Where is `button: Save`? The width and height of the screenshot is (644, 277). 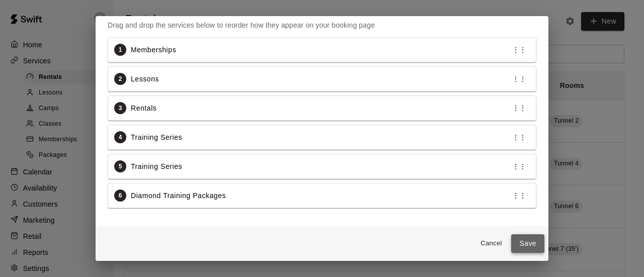
button: Save is located at coordinates (527, 243).